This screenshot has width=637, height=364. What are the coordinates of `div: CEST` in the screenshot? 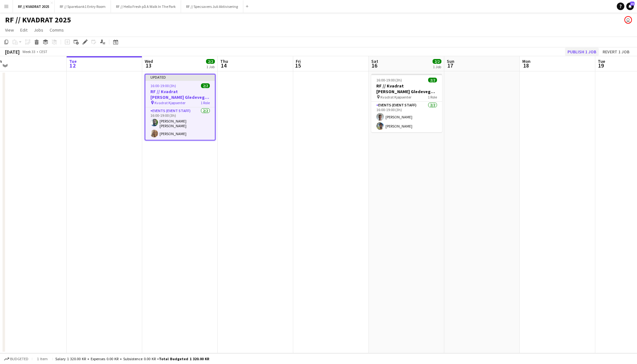 It's located at (43, 52).